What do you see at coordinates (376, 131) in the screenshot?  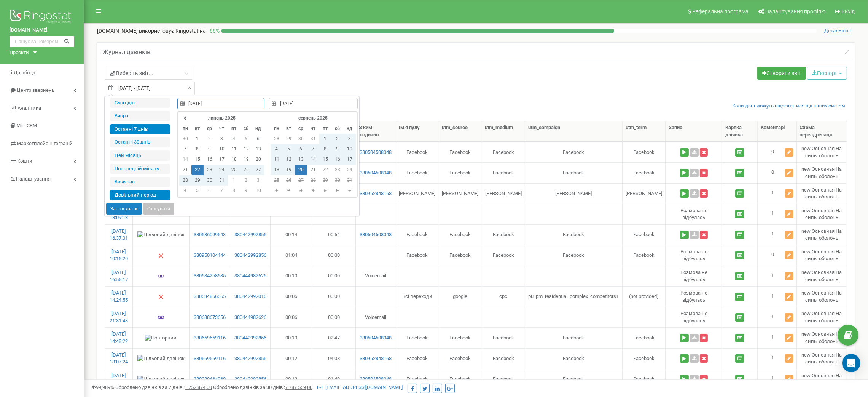 I see `th: З ким з'єднано` at bounding box center [376, 131].